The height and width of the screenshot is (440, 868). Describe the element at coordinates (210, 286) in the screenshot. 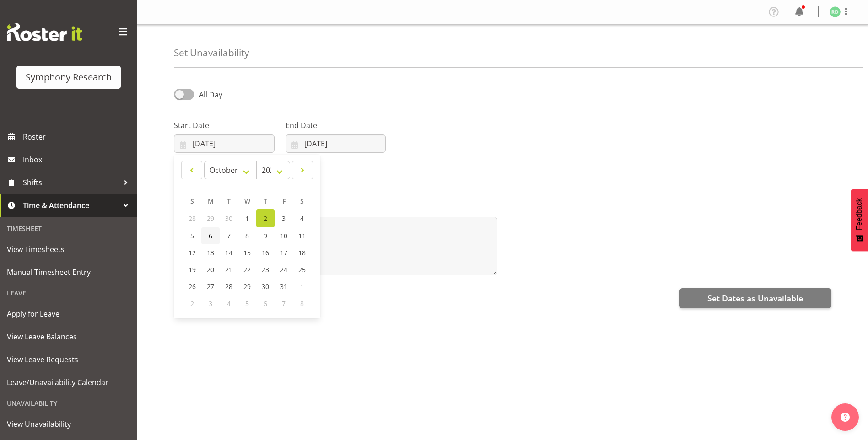

I see `a: 27` at that location.